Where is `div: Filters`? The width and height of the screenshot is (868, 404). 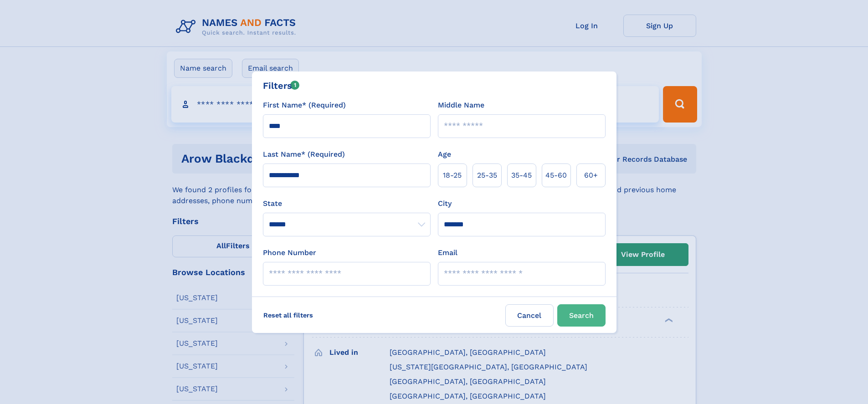
div: Filters is located at coordinates (281, 86).